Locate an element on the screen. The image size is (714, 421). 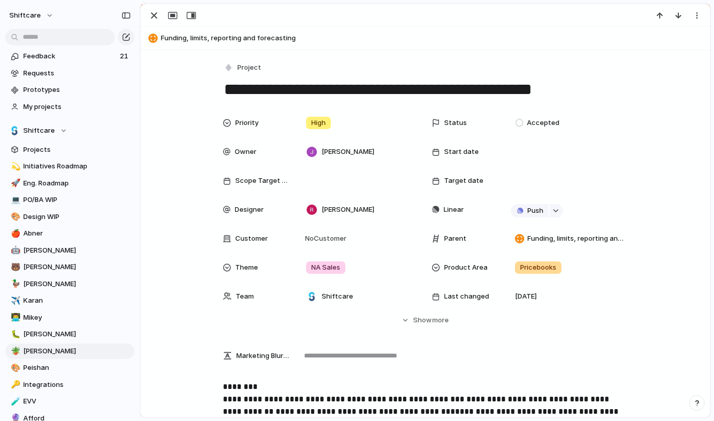
span: Marketing Blurb (15-20 Words) is located at coordinates (263, 356).